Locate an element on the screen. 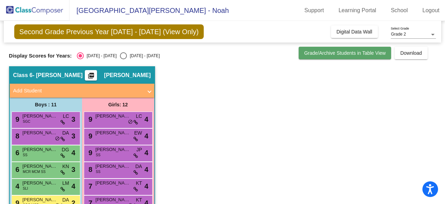  button: Download is located at coordinates (411, 53).